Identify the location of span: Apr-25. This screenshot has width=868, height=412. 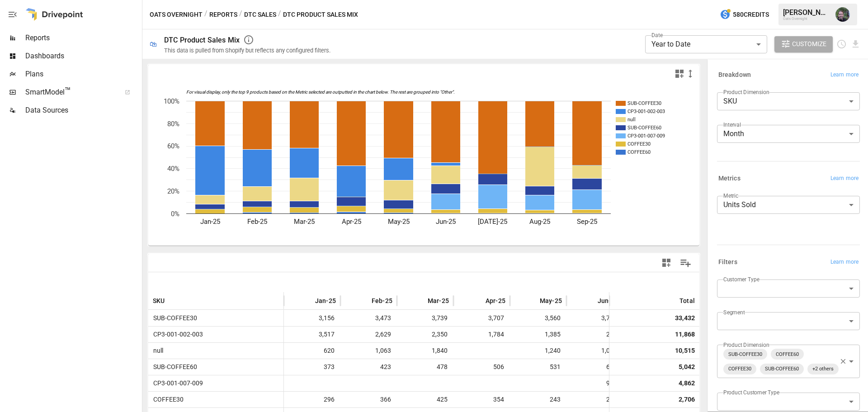
(495, 300).